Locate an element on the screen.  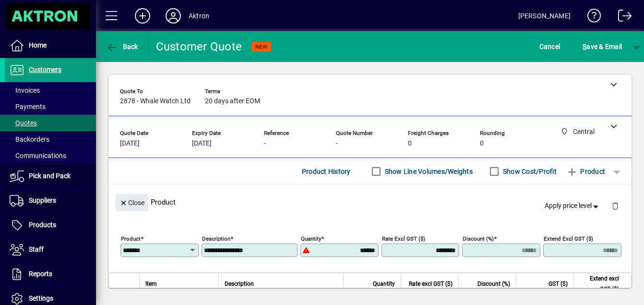
app-page-header-button: Back is located at coordinates (122, 46).